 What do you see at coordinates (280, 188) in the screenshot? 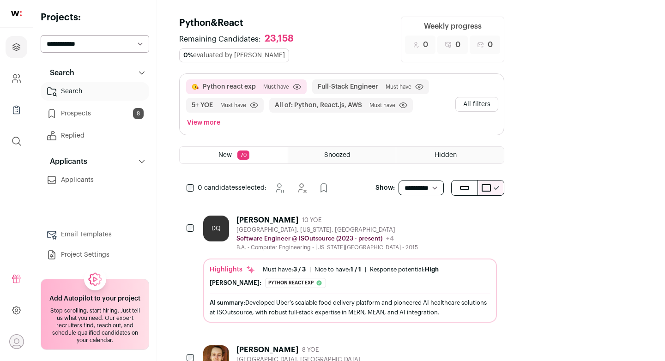
I see `button: Snooze` at bounding box center [280, 188].